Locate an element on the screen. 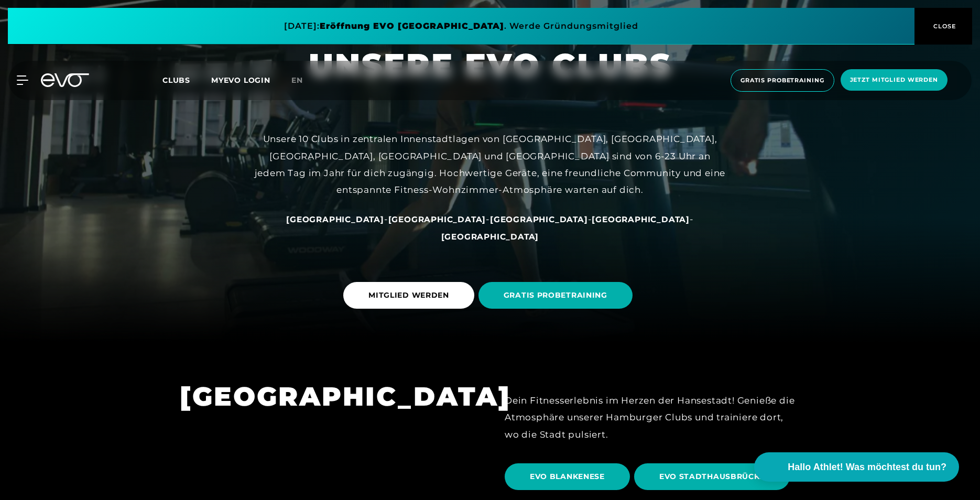 This screenshot has height=500, width=980. span: EVO STADTHAUSBRÜCKE is located at coordinates (712, 477).